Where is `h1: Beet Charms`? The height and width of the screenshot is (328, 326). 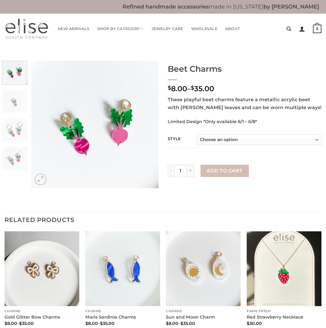 h1: Beet Charms is located at coordinates (245, 69).